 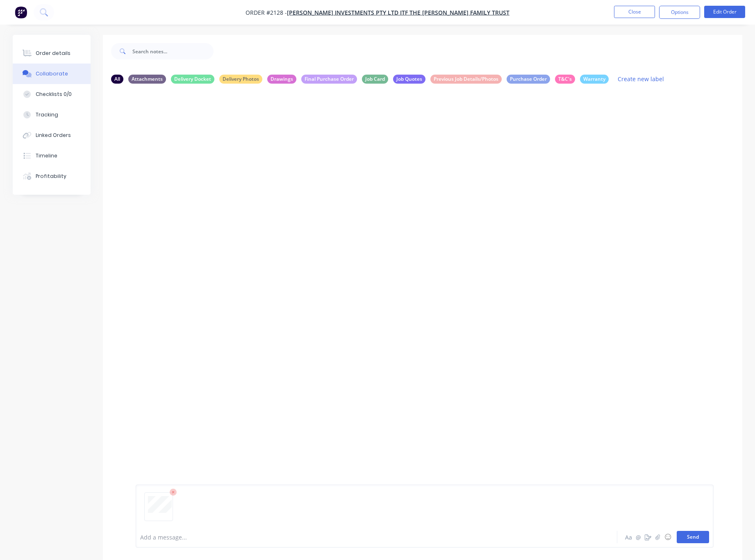 I want to click on div: Delivery Docket, so click(x=193, y=79).